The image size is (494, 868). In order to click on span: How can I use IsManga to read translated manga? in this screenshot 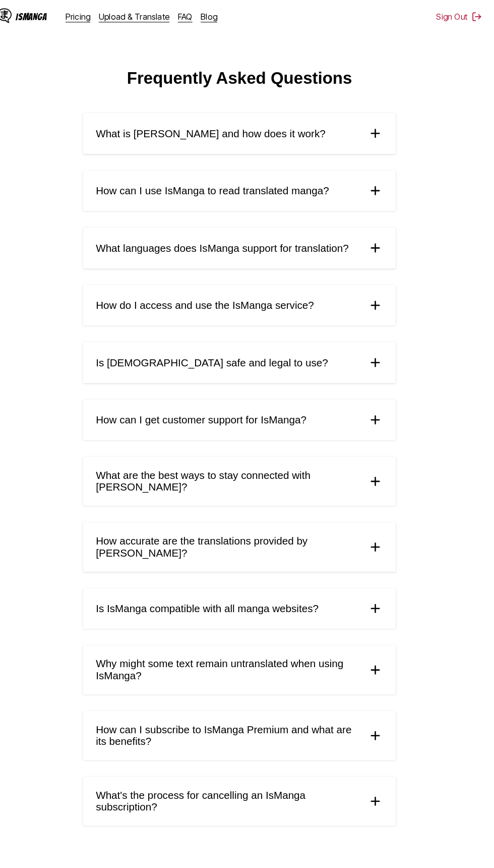, I will do `click(221, 185)`.